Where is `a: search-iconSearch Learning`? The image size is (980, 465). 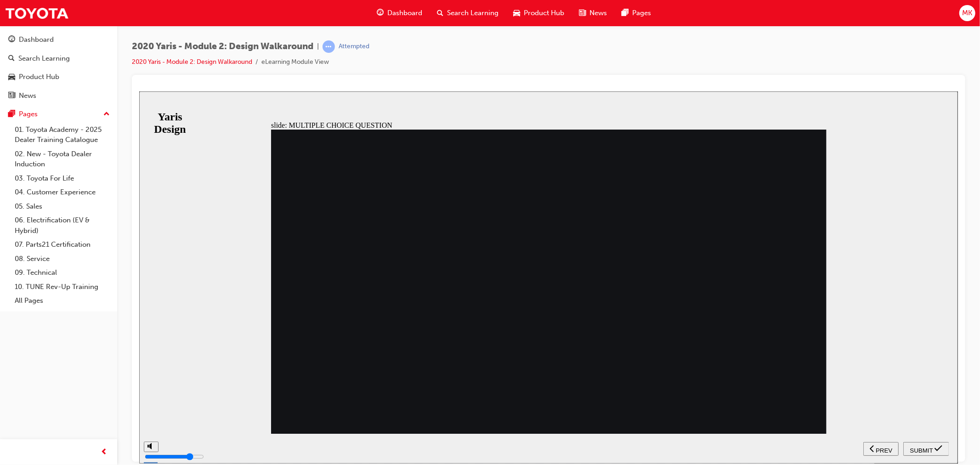
a: search-iconSearch Learning is located at coordinates (468, 13).